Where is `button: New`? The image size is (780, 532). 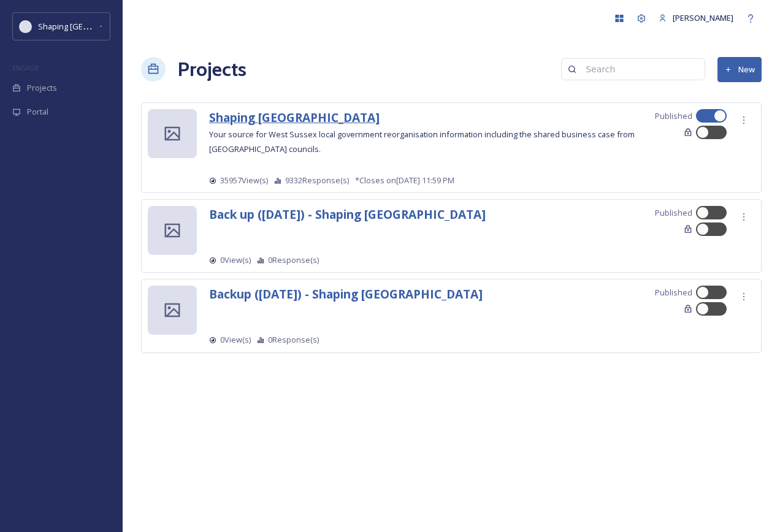
button: New is located at coordinates (740, 69).